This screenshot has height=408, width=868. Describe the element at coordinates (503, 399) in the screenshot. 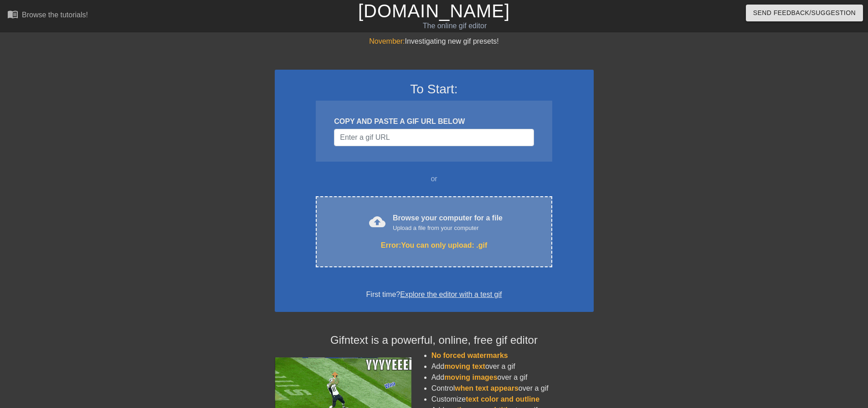

I see `span: text color and outline` at that location.